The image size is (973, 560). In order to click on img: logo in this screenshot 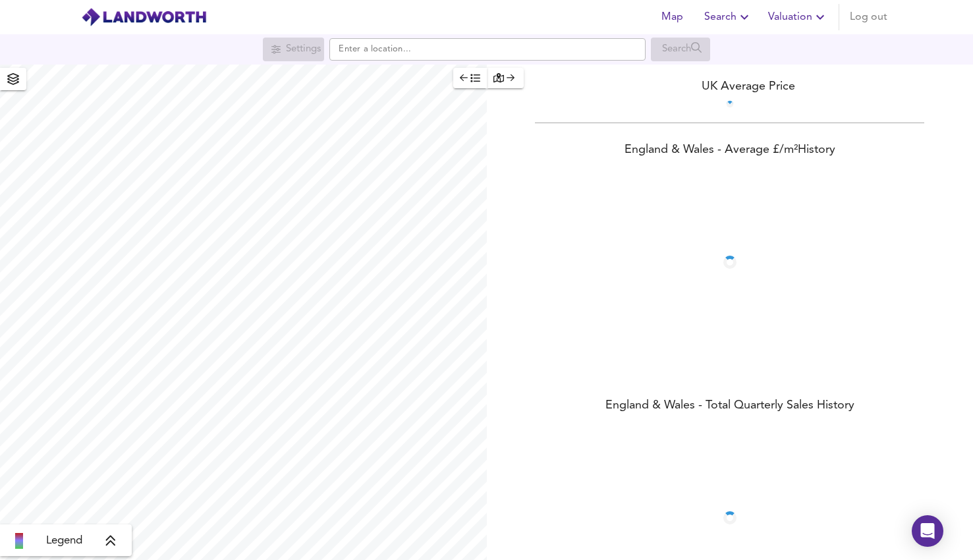, I will do `click(144, 17)`.